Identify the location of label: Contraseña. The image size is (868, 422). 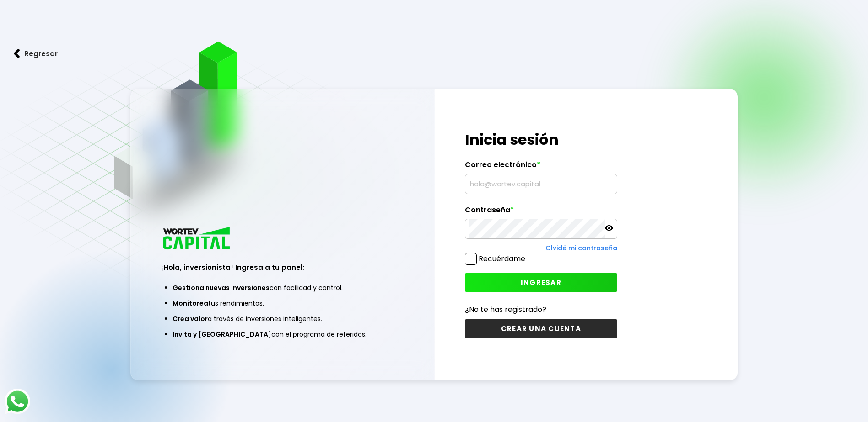
(540, 213).